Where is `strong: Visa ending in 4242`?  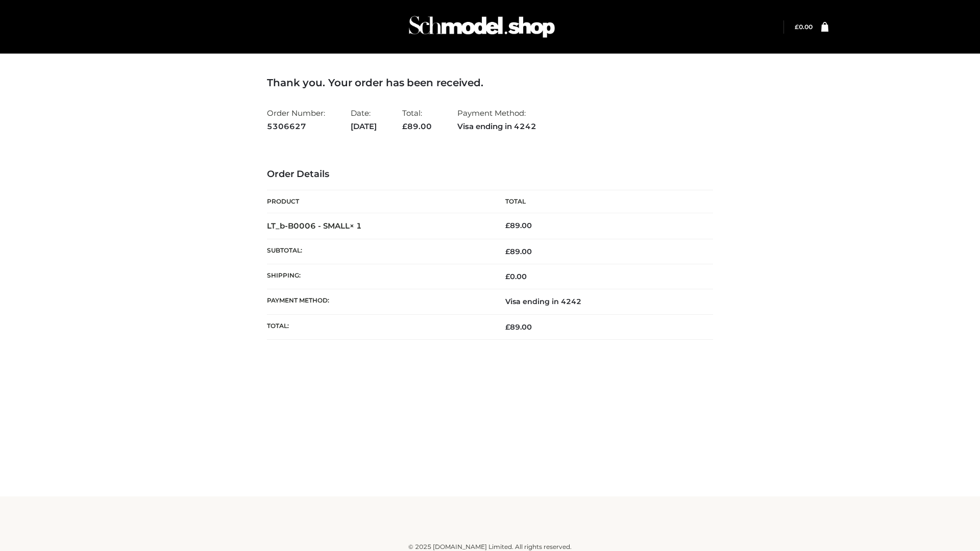 strong: Visa ending in 4242 is located at coordinates (497, 127).